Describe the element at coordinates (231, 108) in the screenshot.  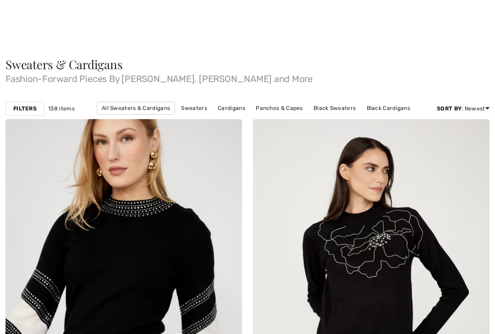
I see `a: Cardigans` at that location.